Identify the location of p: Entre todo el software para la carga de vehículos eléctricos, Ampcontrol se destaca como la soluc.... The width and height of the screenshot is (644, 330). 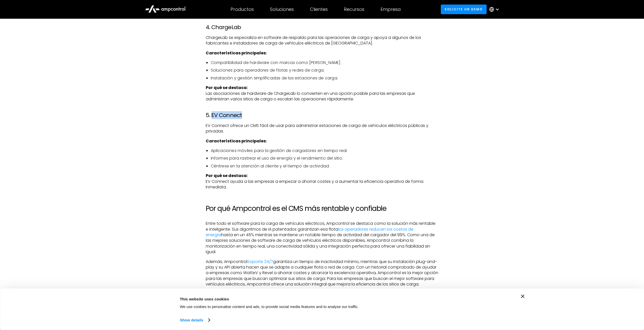
(322, 238).